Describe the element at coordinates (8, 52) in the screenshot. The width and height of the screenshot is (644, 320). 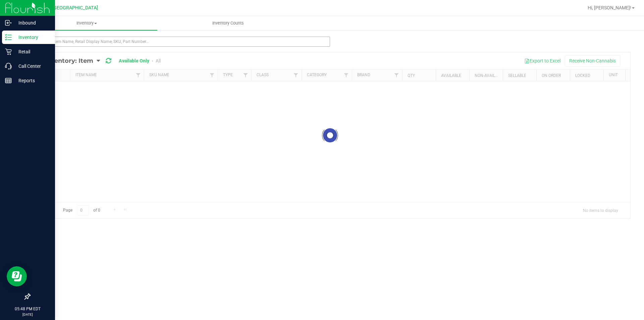
I see `inline-svg: Retail` at that location.